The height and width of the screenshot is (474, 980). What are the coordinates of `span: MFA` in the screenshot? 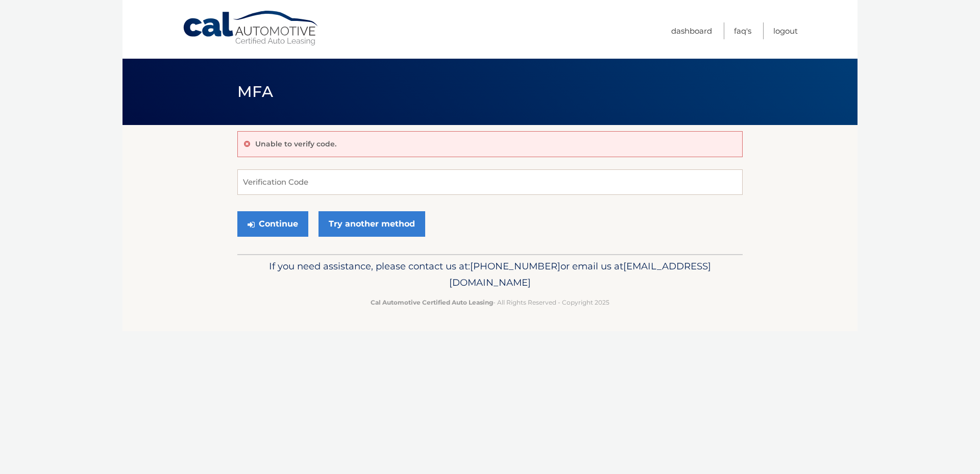 It's located at (255, 92).